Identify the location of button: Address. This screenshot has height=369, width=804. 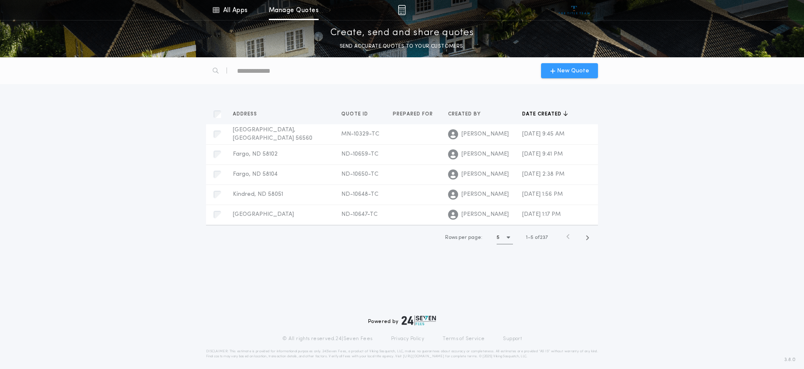
(248, 114).